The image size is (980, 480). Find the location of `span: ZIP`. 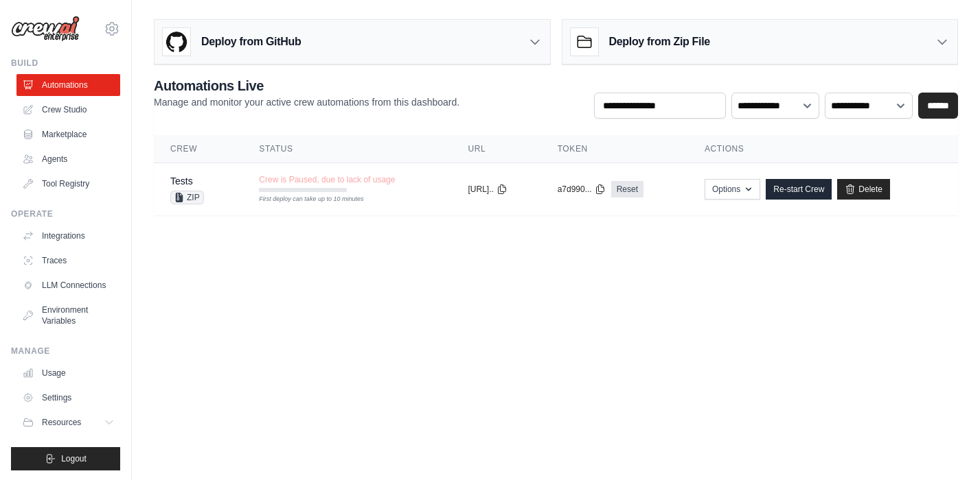

span: ZIP is located at coordinates (187, 197).